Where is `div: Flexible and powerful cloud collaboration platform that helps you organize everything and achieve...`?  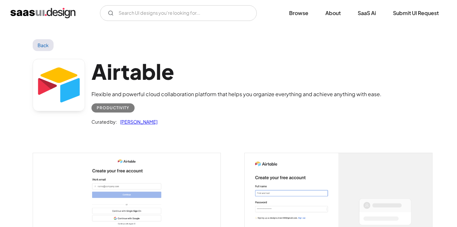 div: Flexible and powerful cloud collaboration platform that helps you organize everything and achieve... is located at coordinates (236, 94).